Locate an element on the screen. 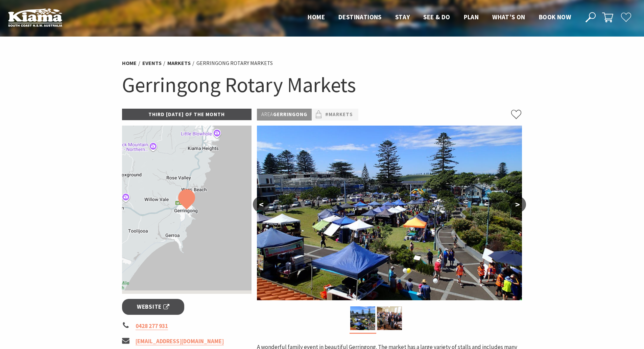  nav: Main Menu is located at coordinates (439, 17).